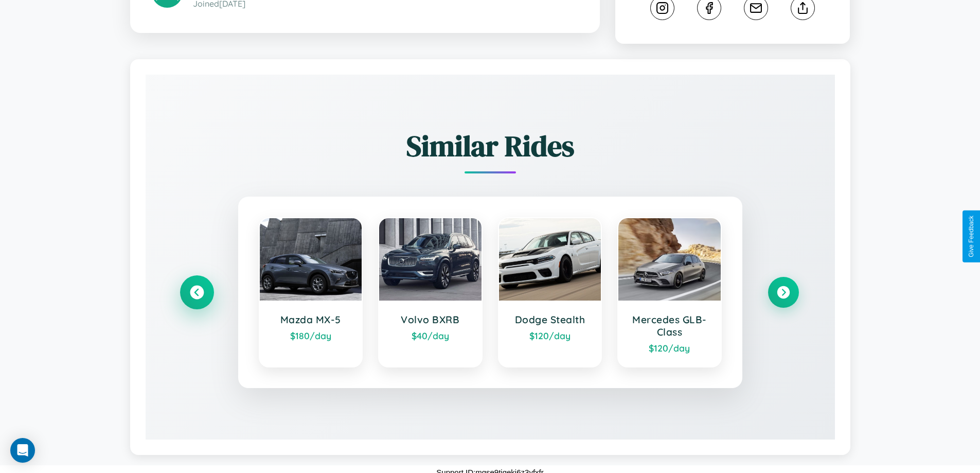 The image size is (980, 473). I want to click on div: Give Feedback, so click(971, 236).